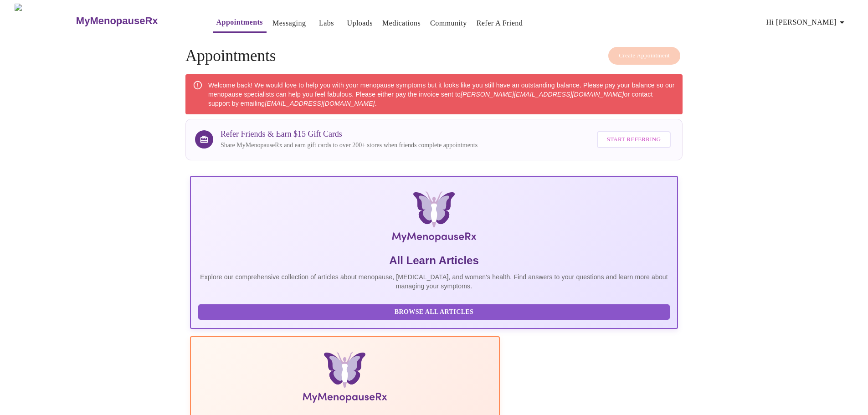 This screenshot has height=415, width=868. What do you see at coordinates (326, 24) in the screenshot?
I see `button: Labs` at bounding box center [326, 24].